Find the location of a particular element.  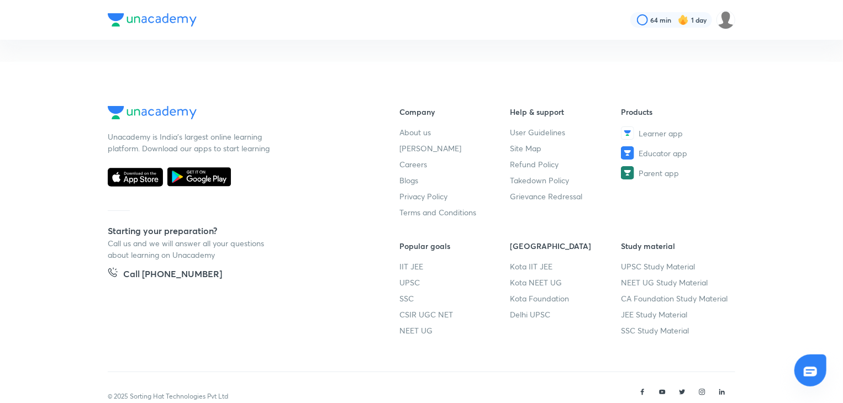

h6: Study material is located at coordinates (676, 246).